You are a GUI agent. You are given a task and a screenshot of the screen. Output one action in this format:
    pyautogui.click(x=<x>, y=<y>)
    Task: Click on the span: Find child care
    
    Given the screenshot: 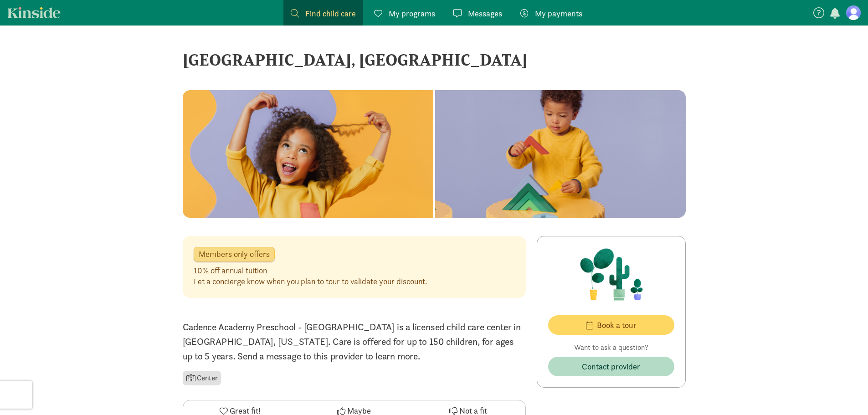 What is the action you would take?
    pyautogui.click(x=330, y=13)
    